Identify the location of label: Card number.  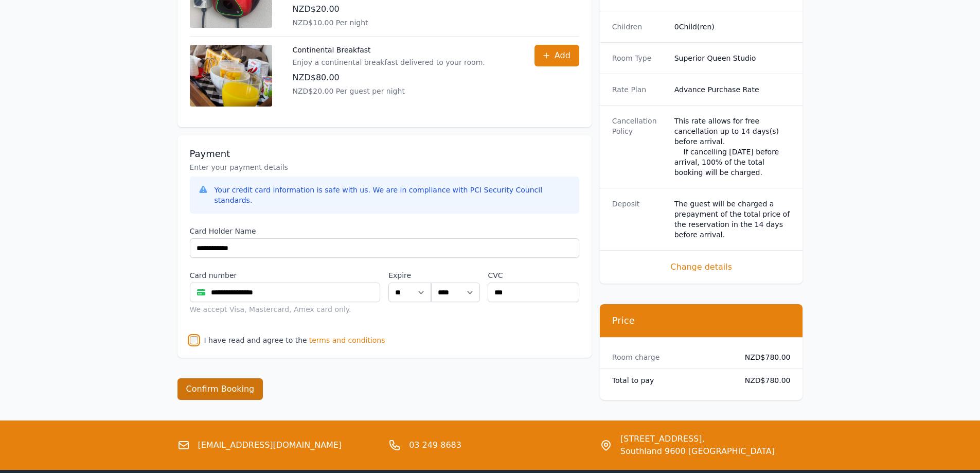
(285, 275).